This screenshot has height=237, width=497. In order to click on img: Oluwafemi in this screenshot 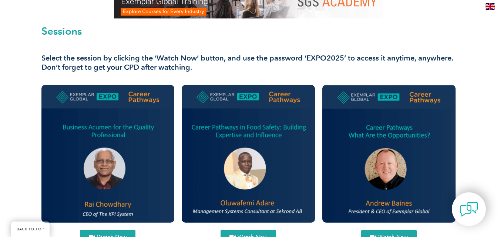, I will do `click(248, 154)`.